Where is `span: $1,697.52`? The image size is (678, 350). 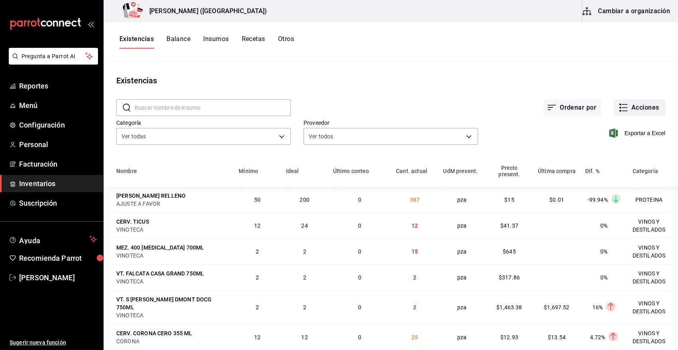
span: $1,697.52 is located at coordinates (557, 307).